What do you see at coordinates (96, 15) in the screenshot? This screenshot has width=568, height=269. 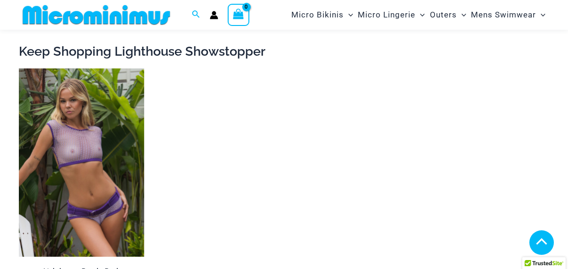 I see `img: MM SHOP LOGO FLAT` at bounding box center [96, 15].